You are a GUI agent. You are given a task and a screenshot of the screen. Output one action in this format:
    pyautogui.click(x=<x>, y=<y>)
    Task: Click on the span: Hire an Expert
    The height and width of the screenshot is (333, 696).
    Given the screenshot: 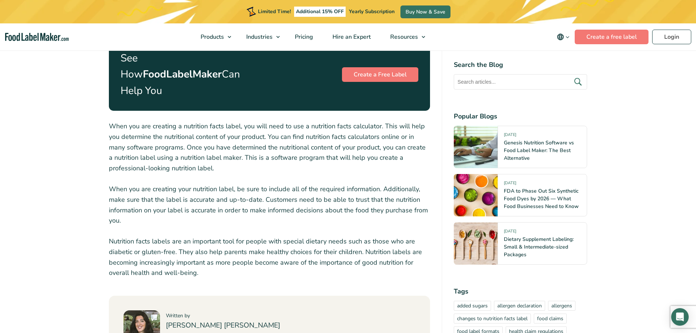 What is the action you would take?
    pyautogui.click(x=351, y=37)
    